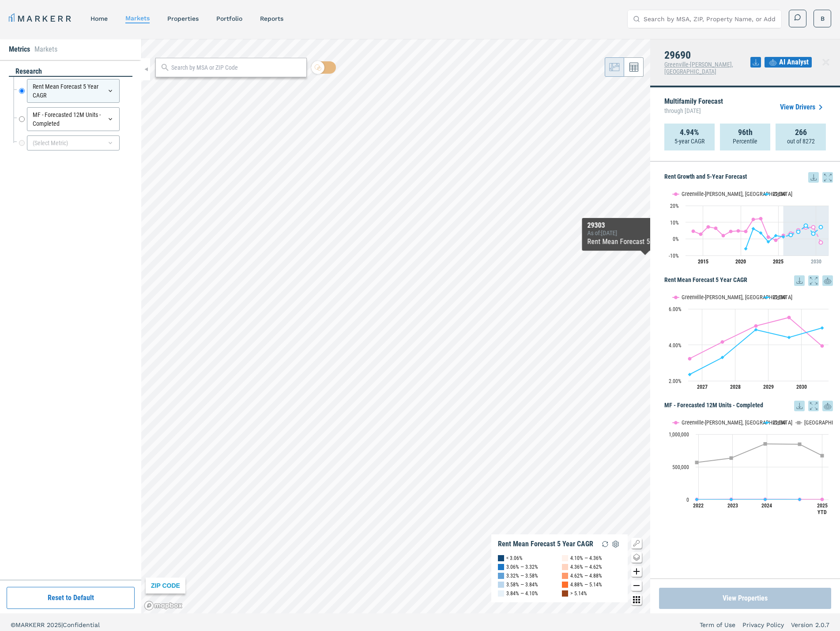 The height and width of the screenshot is (631, 840). I want to click on g: USA, line 3 of 3 with 5 data points., so click(759, 453).